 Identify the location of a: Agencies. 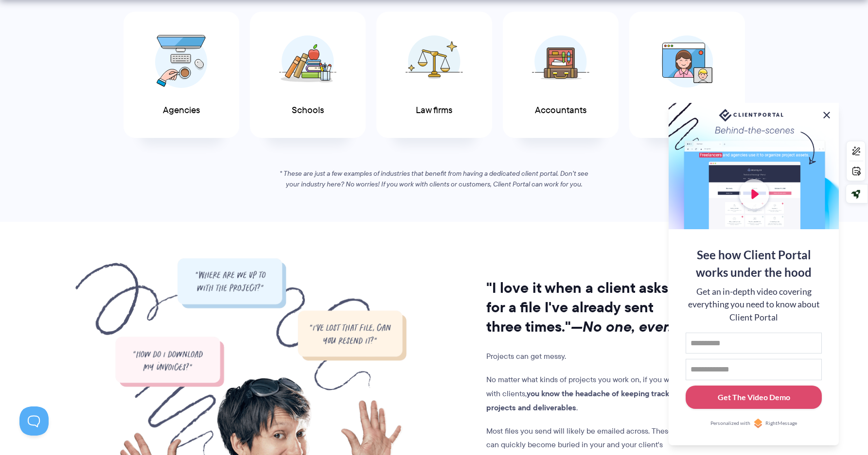
(181, 75).